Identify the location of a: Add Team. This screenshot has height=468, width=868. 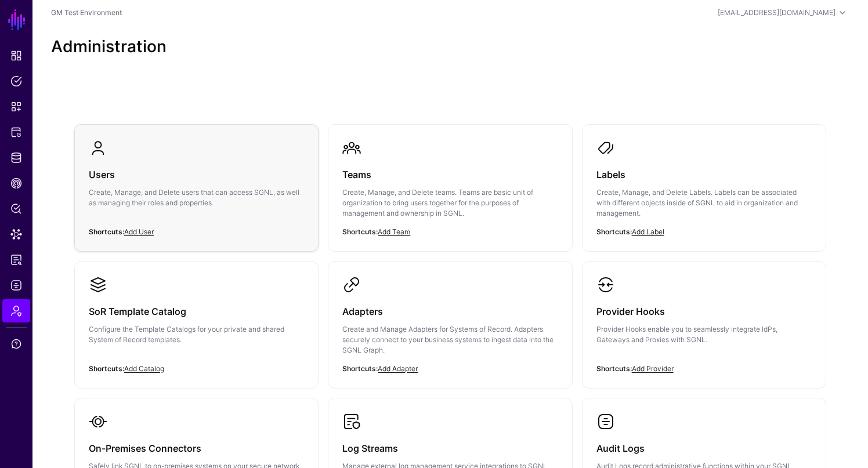
(394, 232).